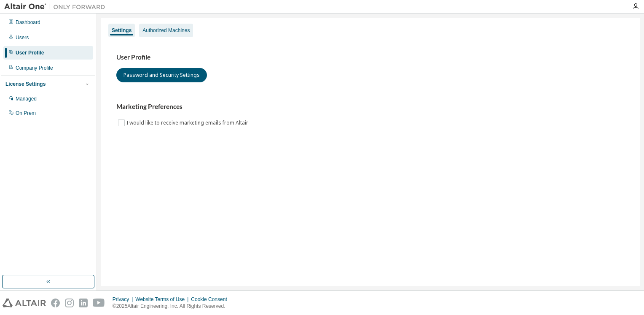 This screenshot has width=644, height=315. Describe the element at coordinates (124, 299) in the screenshot. I see `div: Privacy` at that location.